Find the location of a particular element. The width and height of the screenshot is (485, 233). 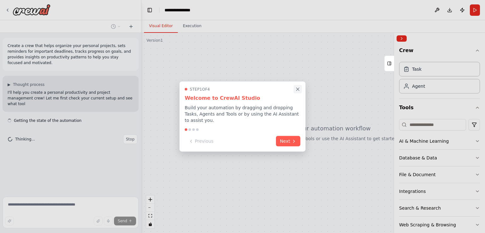

button: Close walkthrough is located at coordinates (298, 89).